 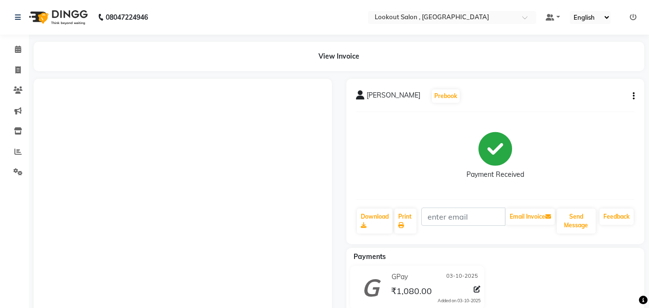 I want to click on span: 03-10-2025, so click(x=462, y=277).